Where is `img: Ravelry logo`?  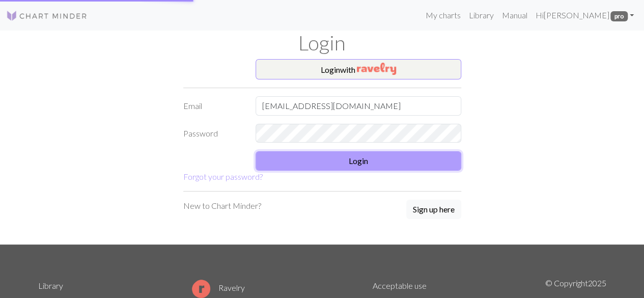 img: Ravelry logo is located at coordinates (201, 289).